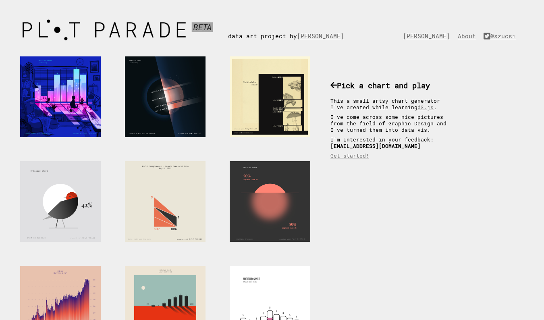  I want to click on div: data art project by, so click(292, 28).